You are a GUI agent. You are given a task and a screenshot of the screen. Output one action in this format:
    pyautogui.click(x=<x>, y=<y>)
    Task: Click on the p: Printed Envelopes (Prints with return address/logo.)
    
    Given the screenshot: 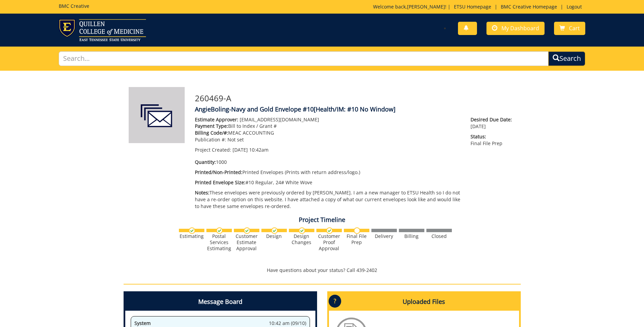 What is the action you would take?
    pyautogui.click(x=327, y=172)
    